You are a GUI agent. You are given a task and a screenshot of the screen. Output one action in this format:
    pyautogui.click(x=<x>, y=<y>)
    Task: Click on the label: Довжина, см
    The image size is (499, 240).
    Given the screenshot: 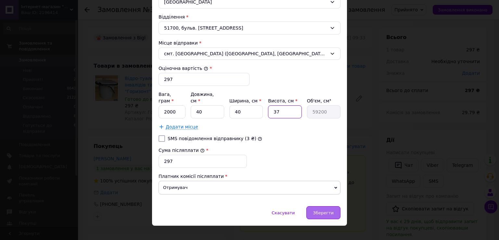 What is the action you would take?
    pyautogui.click(x=203, y=98)
    